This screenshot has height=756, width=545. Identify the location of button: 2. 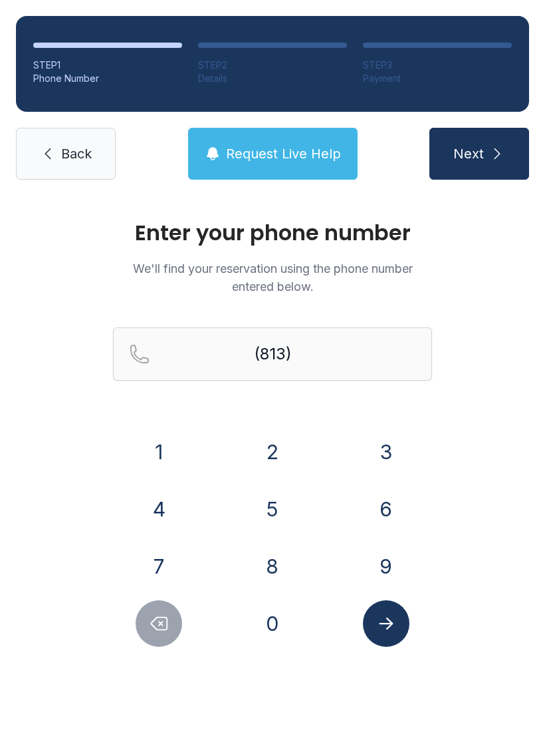
(273, 452).